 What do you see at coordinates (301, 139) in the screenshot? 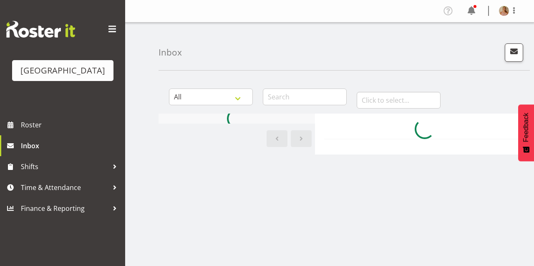
I see `a: Next page` at bounding box center [301, 139].